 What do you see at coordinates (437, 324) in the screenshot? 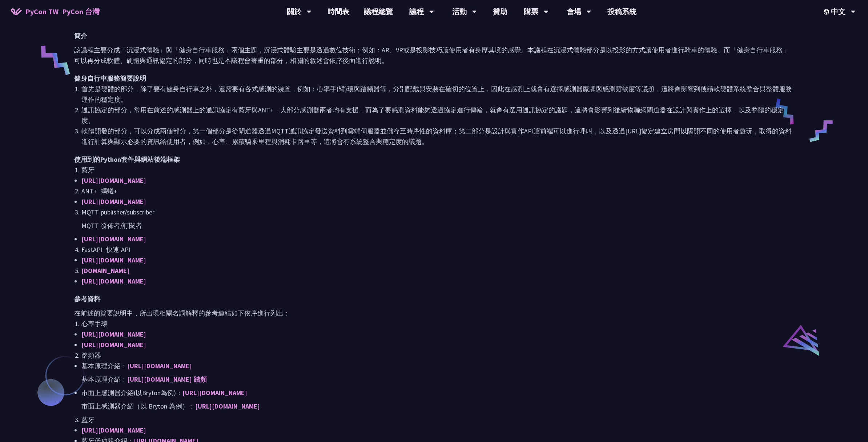
I see `li: 心率手環` at bounding box center [437, 324].